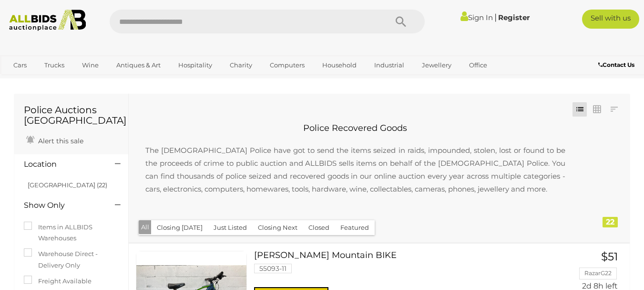  Describe the element at coordinates (610, 19) in the screenshot. I see `a: Sell with us` at that location.